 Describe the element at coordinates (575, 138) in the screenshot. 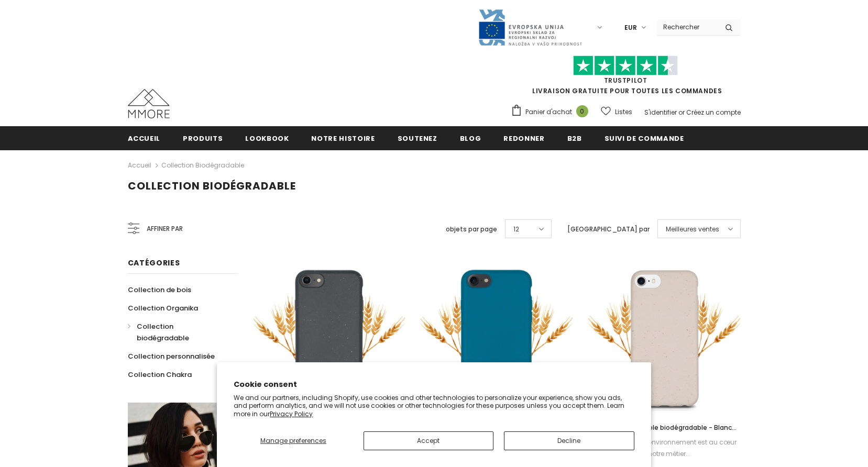

I see `a: B2B` at that location.